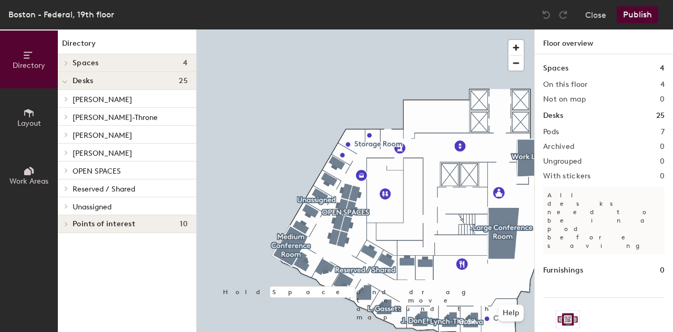 This screenshot has width=673, height=332. I want to click on span: Points of interest, so click(104, 224).